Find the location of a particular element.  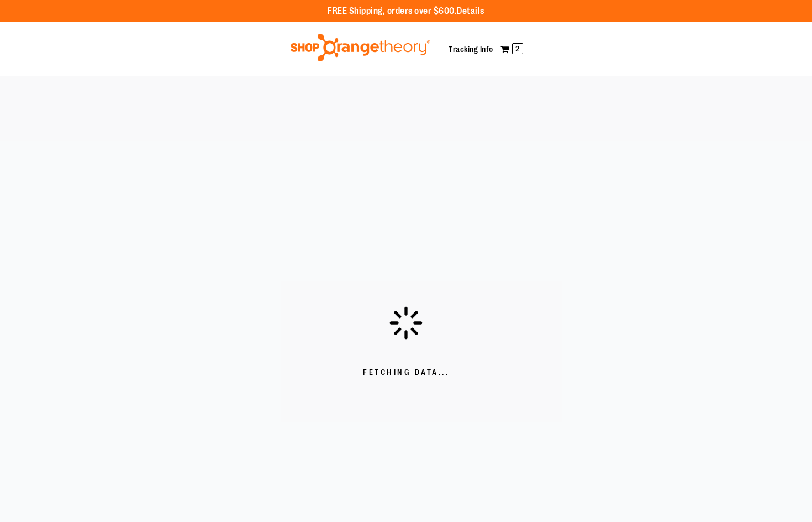

a: Details is located at coordinates (471, 11).